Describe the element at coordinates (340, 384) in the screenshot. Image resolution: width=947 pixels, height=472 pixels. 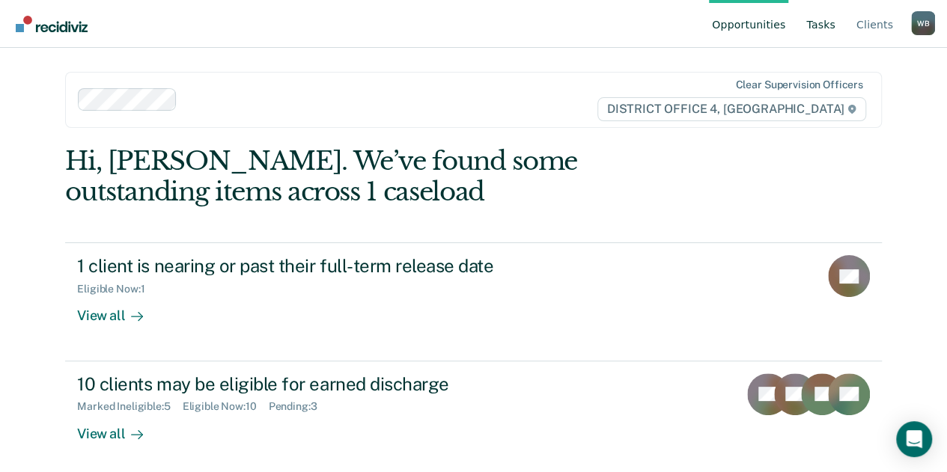
I see `div: 10 clients may be eligible for earned discharge` at that location.